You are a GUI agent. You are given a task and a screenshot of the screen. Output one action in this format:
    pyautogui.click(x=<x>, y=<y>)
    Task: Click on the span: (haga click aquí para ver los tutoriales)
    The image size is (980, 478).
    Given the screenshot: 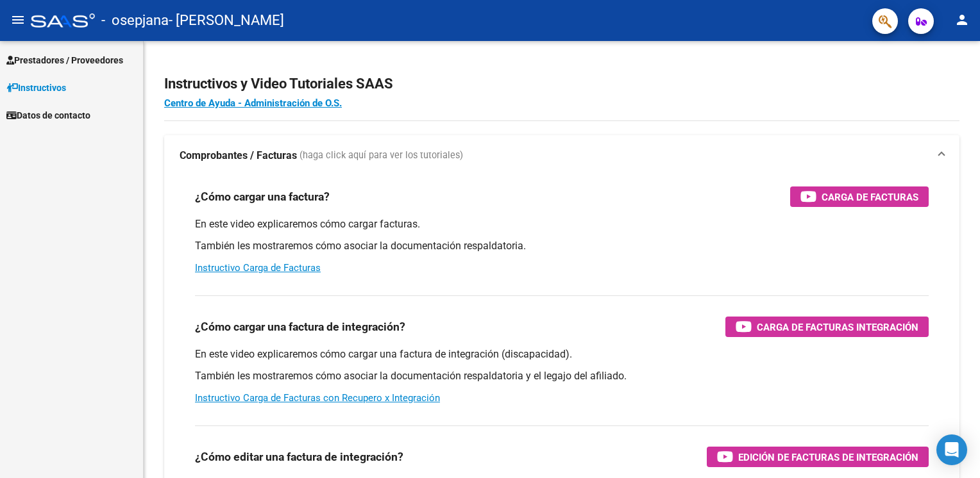 What is the action you would take?
    pyautogui.click(x=381, y=156)
    